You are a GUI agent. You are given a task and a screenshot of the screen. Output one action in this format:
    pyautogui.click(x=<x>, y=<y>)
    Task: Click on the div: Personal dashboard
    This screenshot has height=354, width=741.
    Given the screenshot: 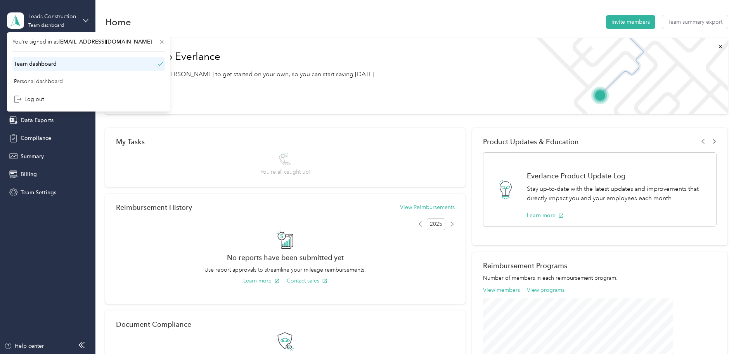 What is the action you would take?
    pyautogui.click(x=38, y=81)
    